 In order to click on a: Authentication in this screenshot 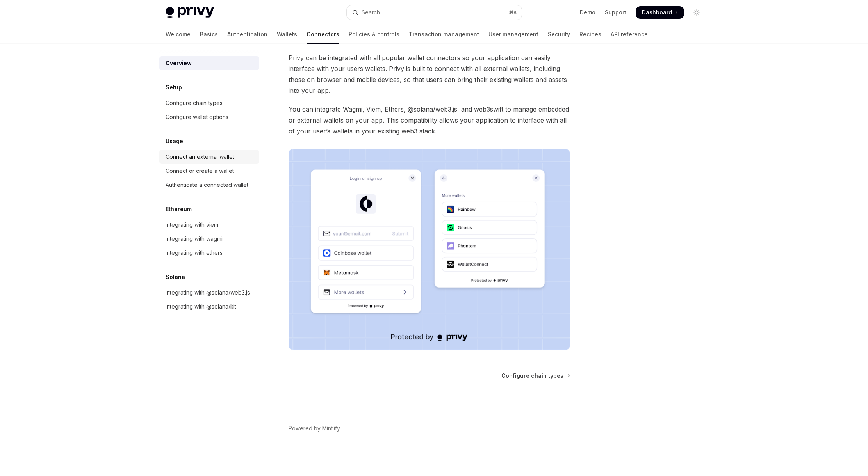, I will do `click(247, 34)`.